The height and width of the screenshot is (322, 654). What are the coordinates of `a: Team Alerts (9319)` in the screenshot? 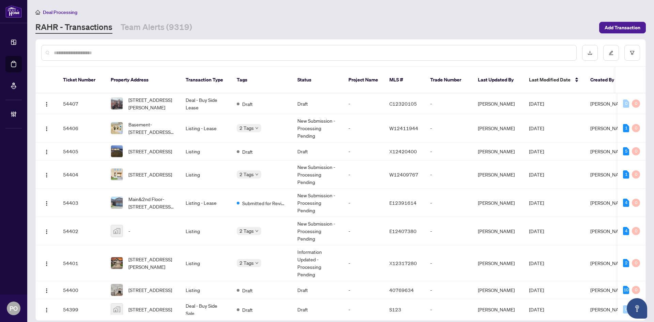 It's located at (156, 28).